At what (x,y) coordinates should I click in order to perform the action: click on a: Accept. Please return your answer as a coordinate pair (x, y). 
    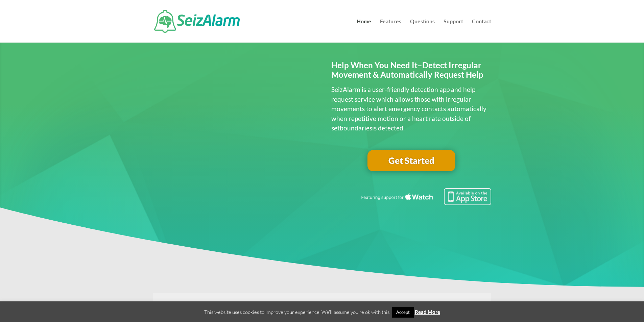
    Looking at the image, I should click on (403, 312).